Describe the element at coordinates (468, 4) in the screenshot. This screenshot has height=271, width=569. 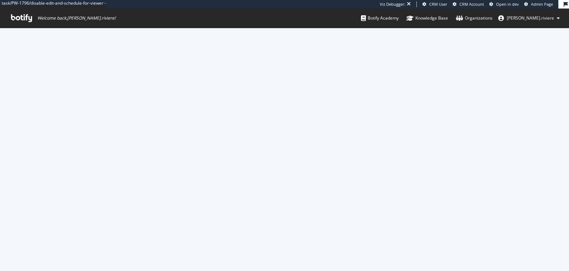
I see `a: CRM Account` at that location.